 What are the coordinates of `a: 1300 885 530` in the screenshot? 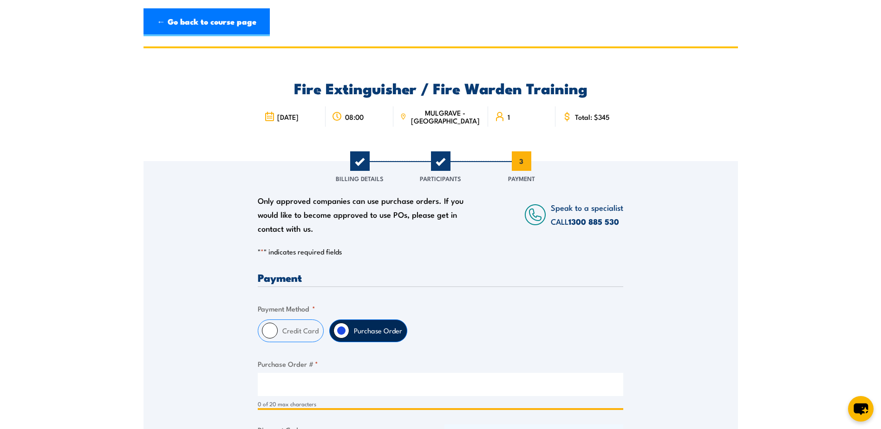 It's located at (594, 222).